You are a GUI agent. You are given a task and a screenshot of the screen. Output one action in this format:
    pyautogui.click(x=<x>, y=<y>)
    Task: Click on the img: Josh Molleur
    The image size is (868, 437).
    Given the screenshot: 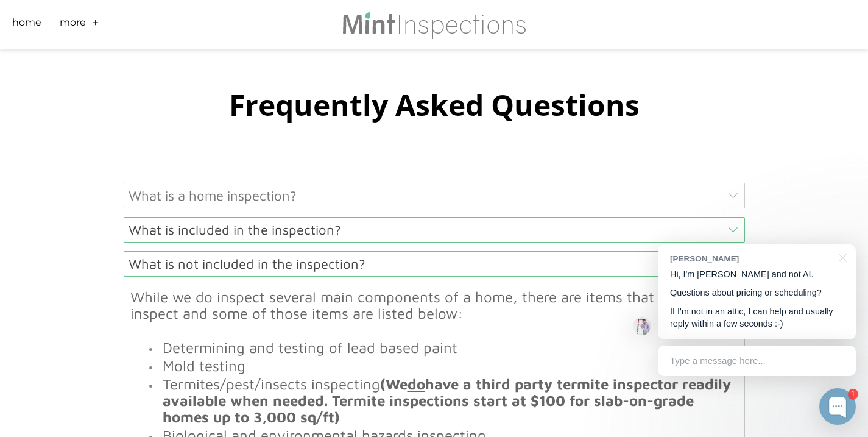 What is the action you would take?
    pyautogui.click(x=642, y=326)
    